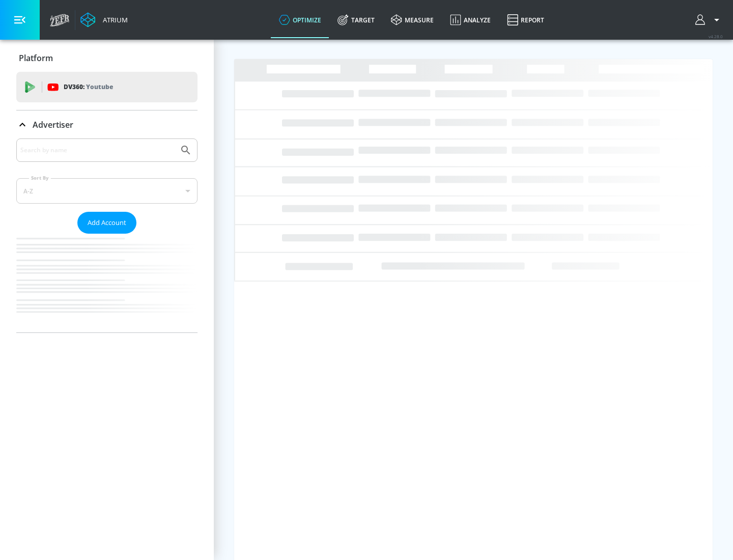 This screenshot has height=560, width=733. What do you see at coordinates (107, 191) in the screenshot?
I see `div: A-Z` at bounding box center [107, 191].